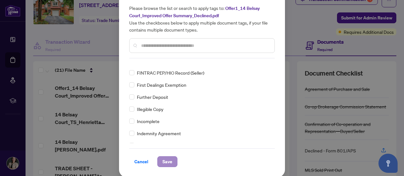 Image resolution: width=404 pixels, height=176 pixels. What do you see at coordinates (141, 162) in the screenshot?
I see `button: Cancel` at bounding box center [141, 162].